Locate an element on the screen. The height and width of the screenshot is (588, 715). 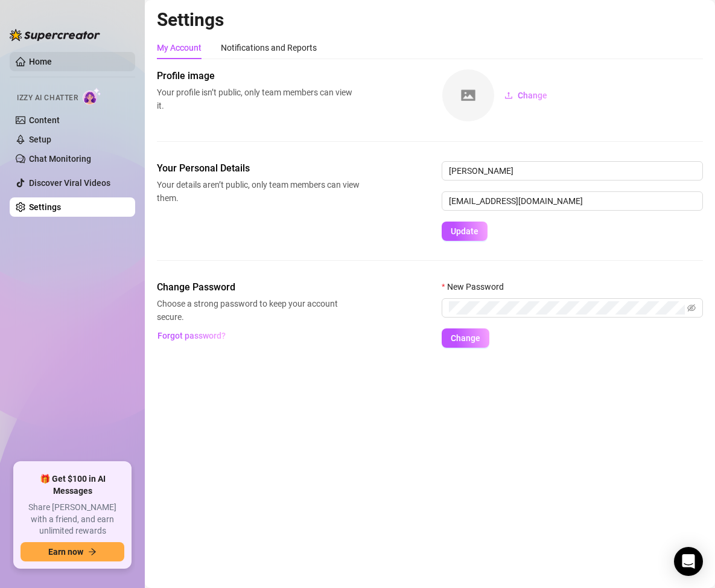
input: New Password is located at coordinates (566, 308).